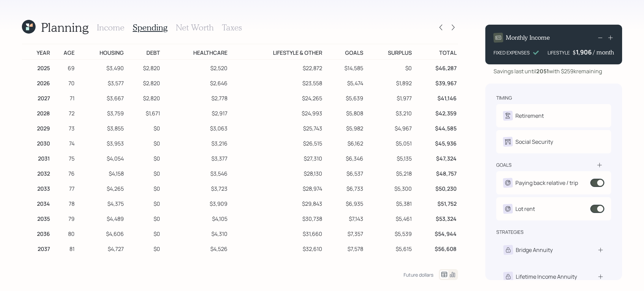 The width and height of the screenshot is (644, 291). I want to click on td: $3,210, so click(389, 112).